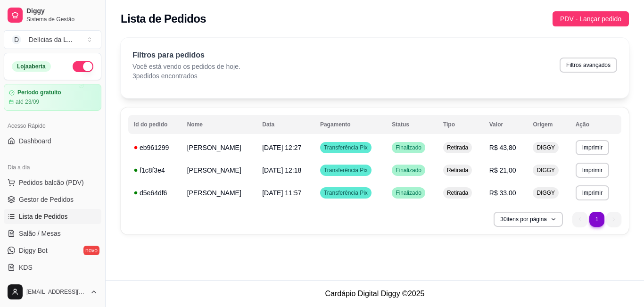  What do you see at coordinates (502, 148) in the screenshot?
I see `span: R$ 43,80` at bounding box center [502, 148].